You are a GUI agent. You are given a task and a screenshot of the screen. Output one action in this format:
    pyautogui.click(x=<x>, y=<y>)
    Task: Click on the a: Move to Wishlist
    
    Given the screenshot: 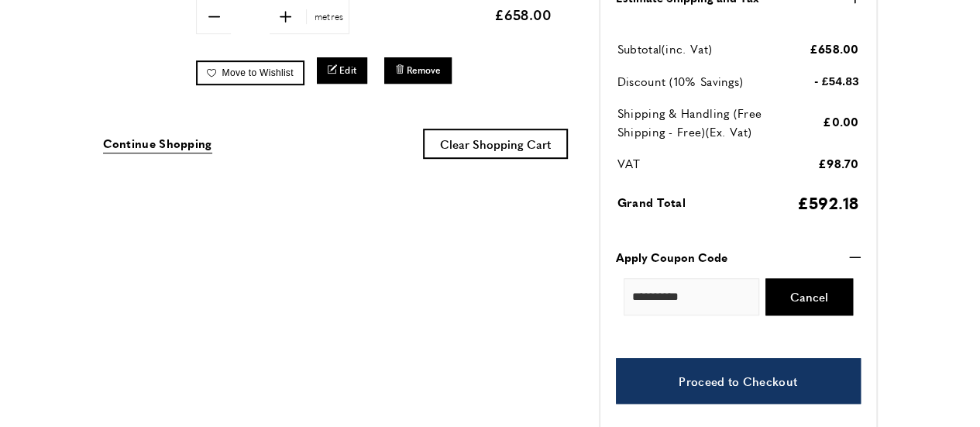 What is the action you would take?
    pyautogui.click(x=250, y=73)
    